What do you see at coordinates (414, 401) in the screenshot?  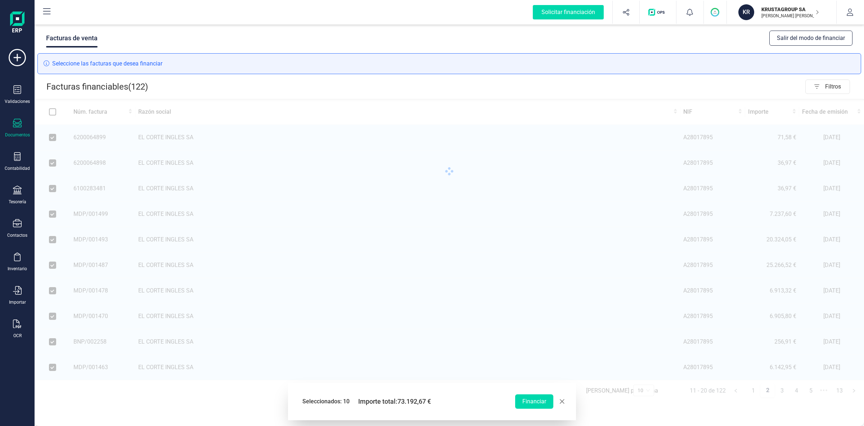 I see `span: 73.192,67 €` at bounding box center [414, 401].